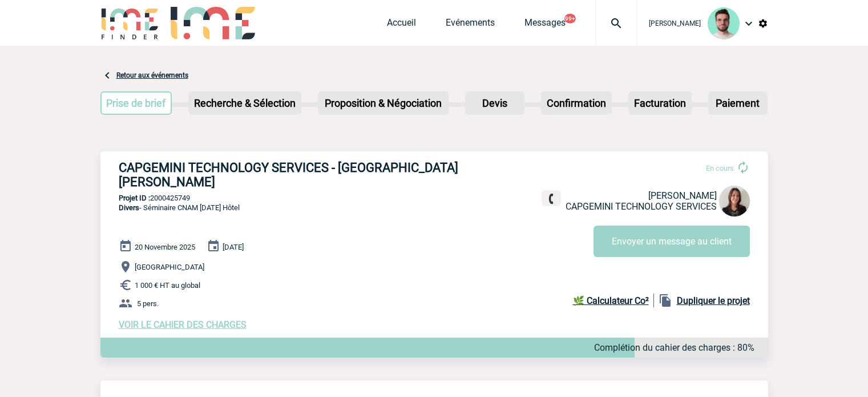 This screenshot has height=397, width=868. What do you see at coordinates (665, 301) in the screenshot?
I see `img: file_copy-black-24dp.png` at bounding box center [665, 301].